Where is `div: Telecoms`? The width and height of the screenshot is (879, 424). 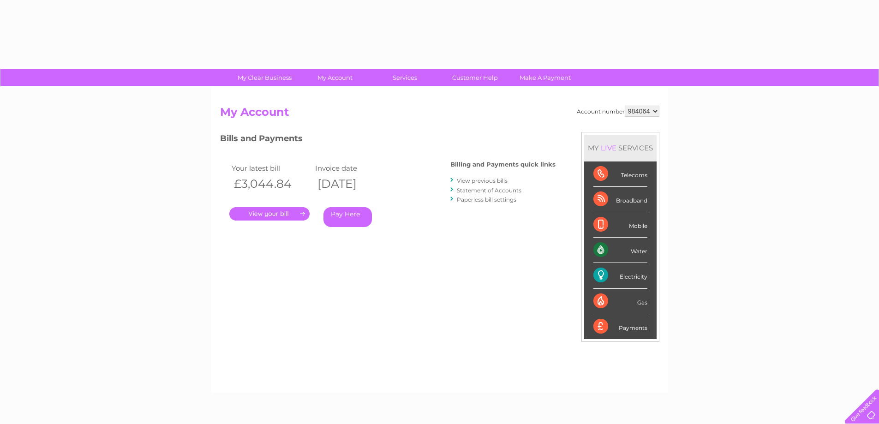
div: Telecoms is located at coordinates (620, 174).